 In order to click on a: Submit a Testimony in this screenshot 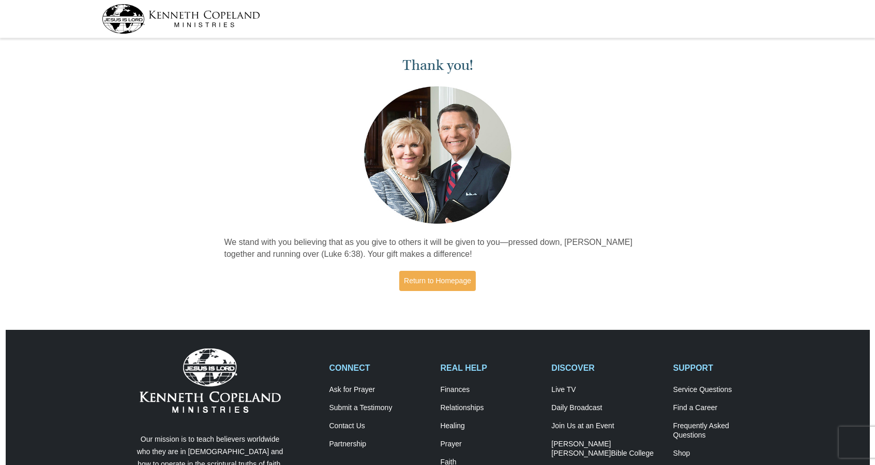, I will do `click(380, 408)`.